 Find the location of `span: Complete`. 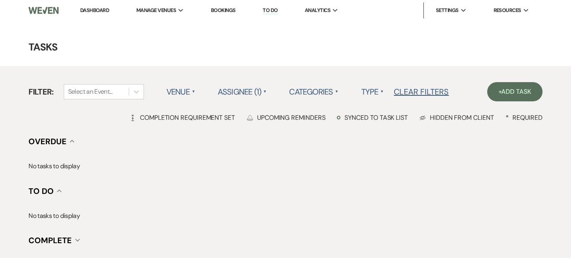

span: Complete is located at coordinates (50, 241).